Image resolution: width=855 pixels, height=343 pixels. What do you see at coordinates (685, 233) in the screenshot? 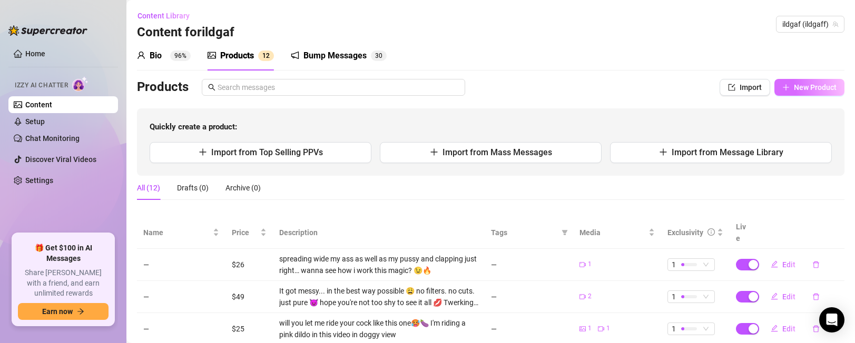
I see `div: Exclusivity` at bounding box center [685, 233].